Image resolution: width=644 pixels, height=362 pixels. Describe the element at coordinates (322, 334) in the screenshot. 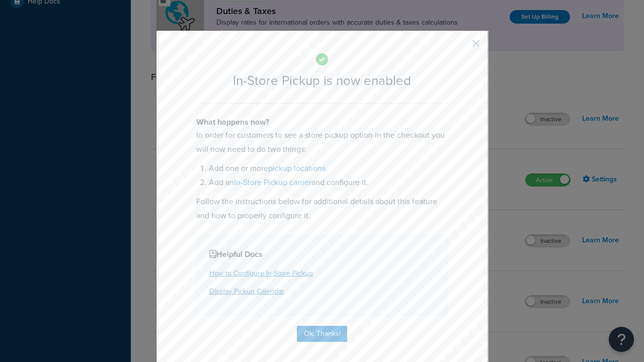

I see `button: Ok, Thanks!` at that location.